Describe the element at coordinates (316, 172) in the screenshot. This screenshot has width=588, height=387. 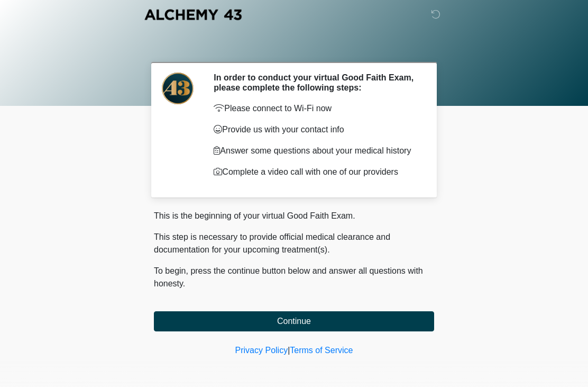
I see `p: Complete a video call with one of our providers` at that location.